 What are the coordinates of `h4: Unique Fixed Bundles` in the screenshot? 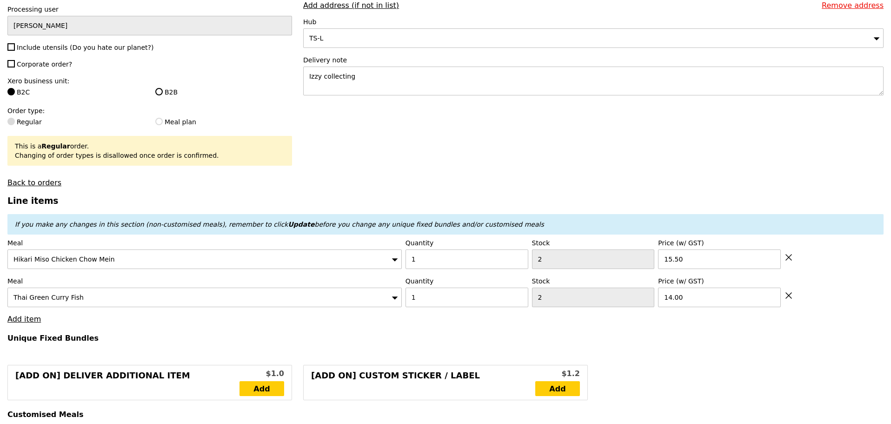 It's located at (446, 338).